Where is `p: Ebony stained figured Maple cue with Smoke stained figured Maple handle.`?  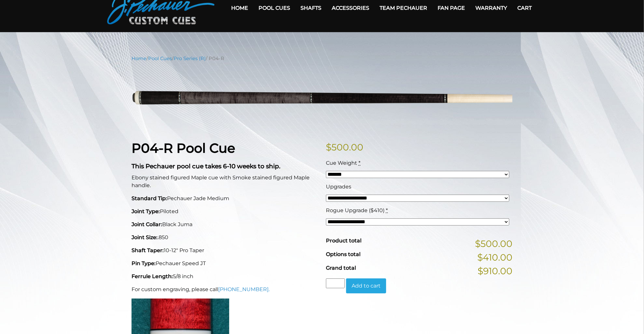 p: Ebony stained figured Maple cue with Smoke stained figured Maple handle. is located at coordinates (224, 182).